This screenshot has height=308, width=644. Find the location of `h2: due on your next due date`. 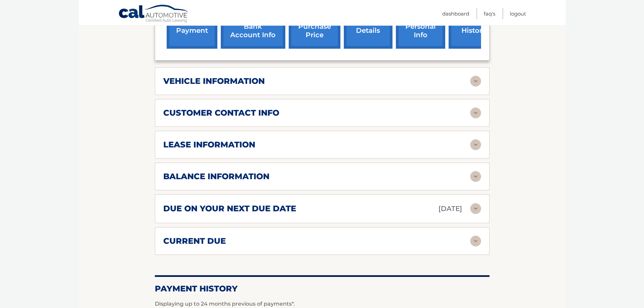

h2: due on your next due date is located at coordinates (230, 209).